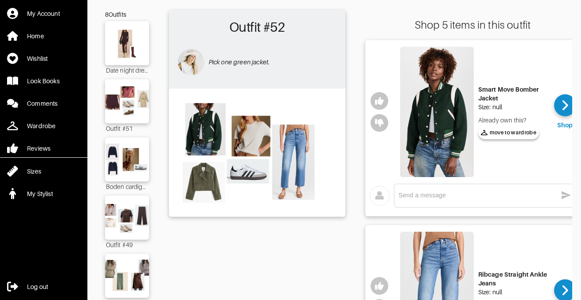  What do you see at coordinates (40, 194) in the screenshot?
I see `div: My Stylist` at bounding box center [40, 194].